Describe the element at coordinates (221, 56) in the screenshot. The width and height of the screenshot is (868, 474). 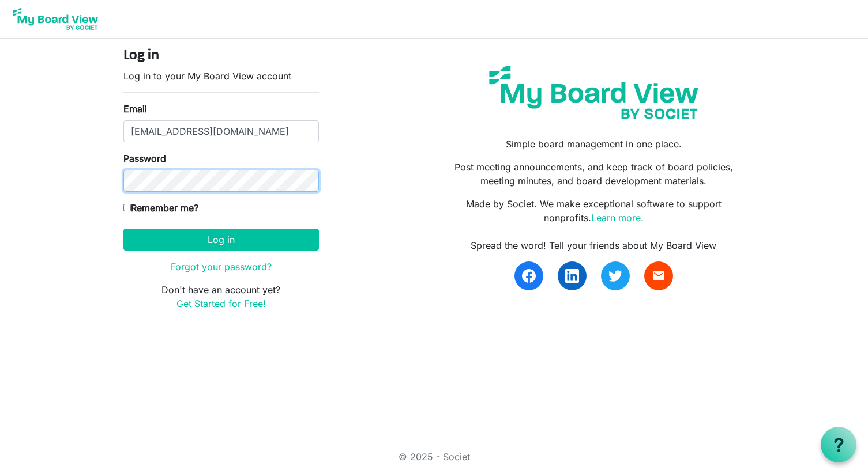
I see `h4: Log in` at that location.